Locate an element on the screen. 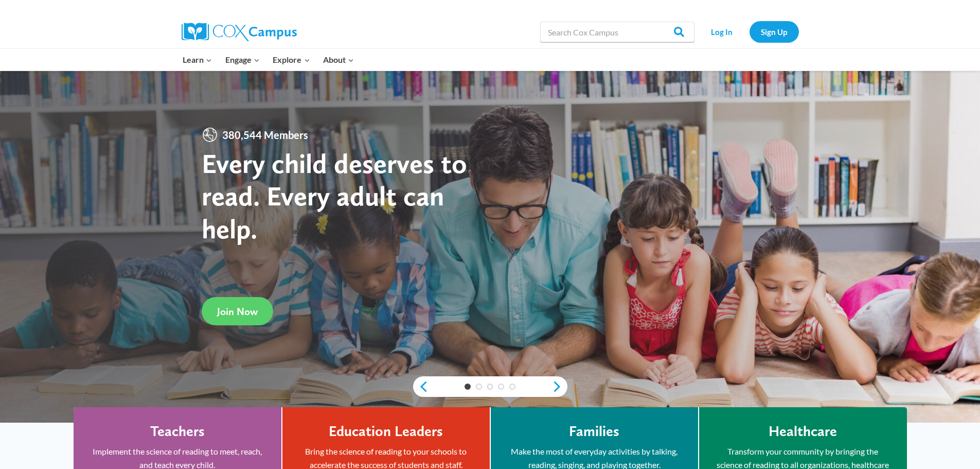 The width and height of the screenshot is (980, 469). strong: Every child deserves to read. Every adult can help. is located at coordinates (335, 195).